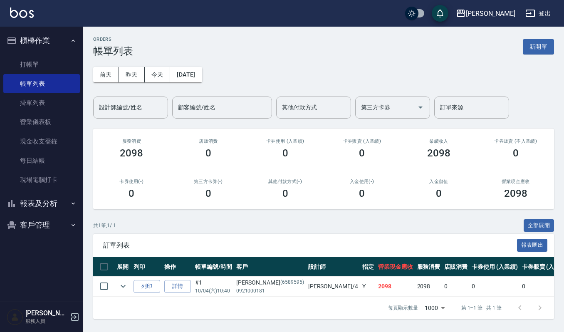 This screenshot has width=564, height=332. Describe the element at coordinates (310, 245) in the screenshot. I see `span: 訂單列表` at that location.